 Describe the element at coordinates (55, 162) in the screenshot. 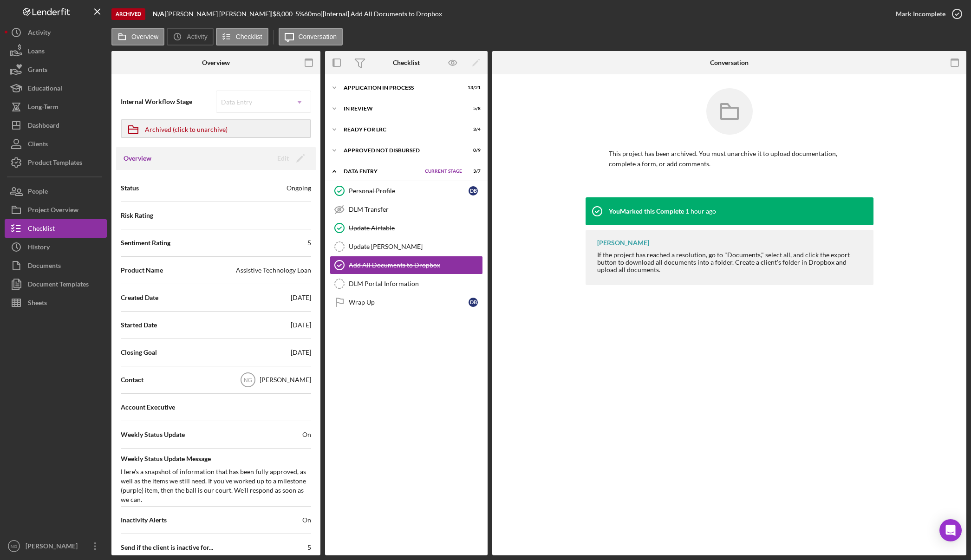

I see `button: Product Templates` at that location.